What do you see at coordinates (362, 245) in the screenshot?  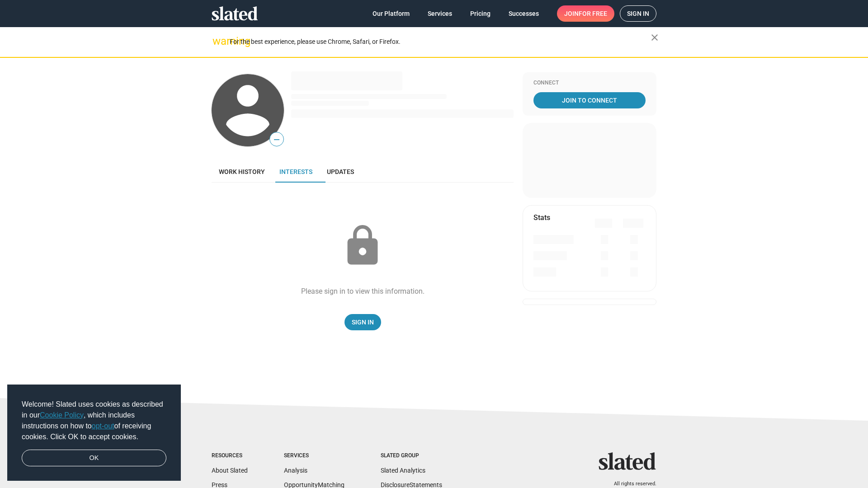 I see `mat-icon: lock` at bounding box center [362, 245].